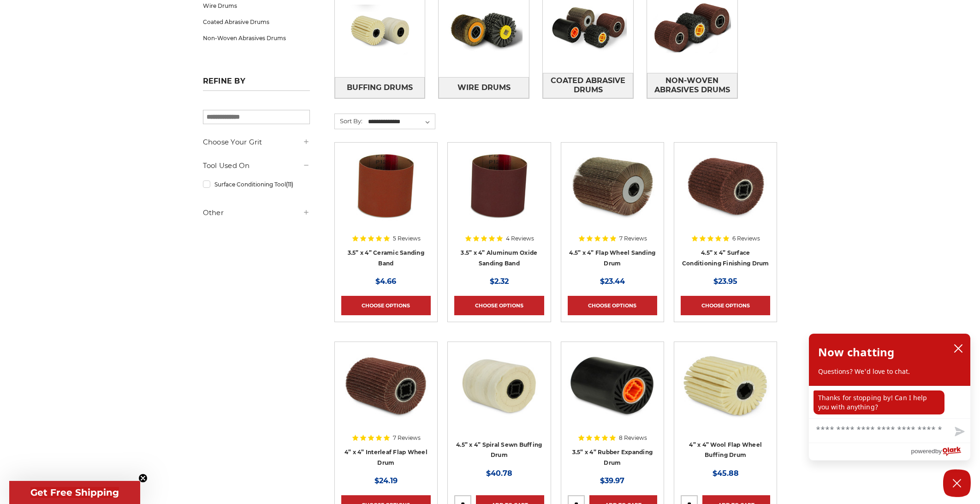  What do you see at coordinates (940, 451) in the screenshot?
I see `a: Powered by Olark` at bounding box center [940, 451].